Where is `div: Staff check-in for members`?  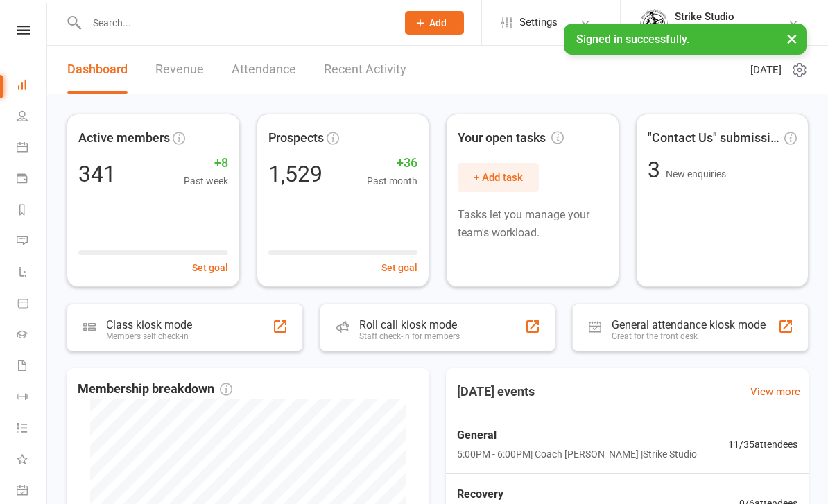
div: Staff check-in for members is located at coordinates (409, 336).